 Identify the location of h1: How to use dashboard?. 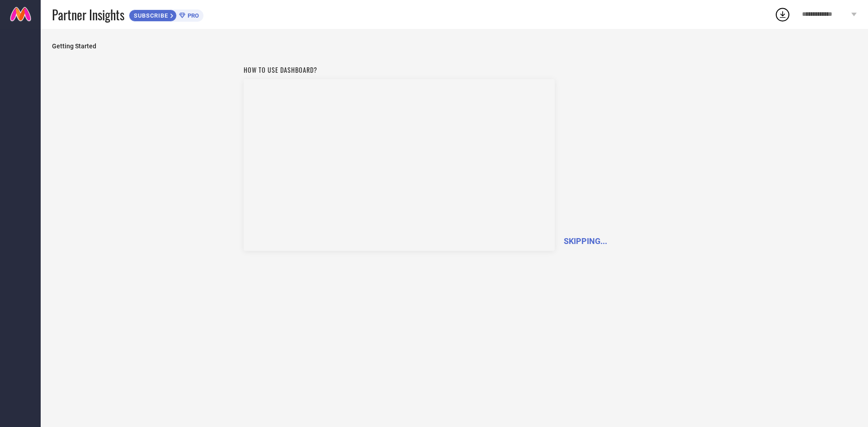
(399, 70).